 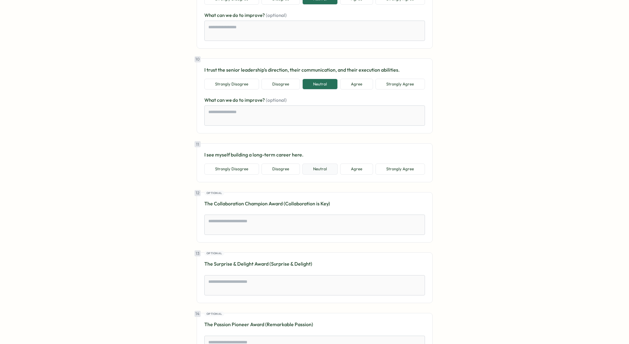 I want to click on div: 11, so click(x=198, y=144).